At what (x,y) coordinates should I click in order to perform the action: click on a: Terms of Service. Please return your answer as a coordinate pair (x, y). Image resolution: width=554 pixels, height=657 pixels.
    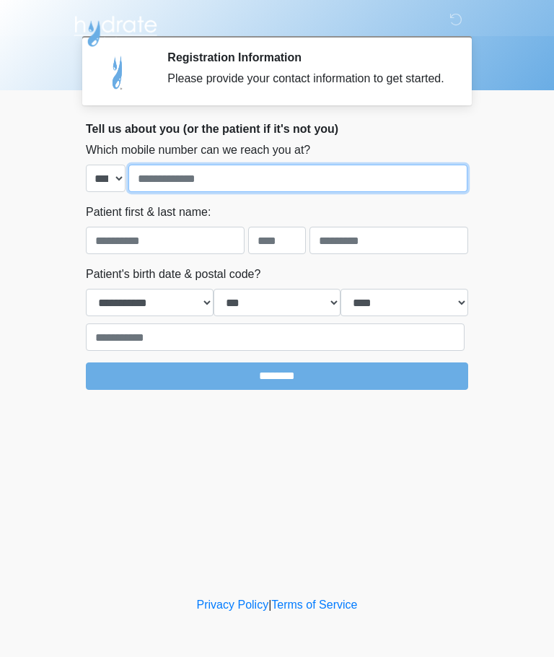
    Looking at the image, I should click on (314, 604).